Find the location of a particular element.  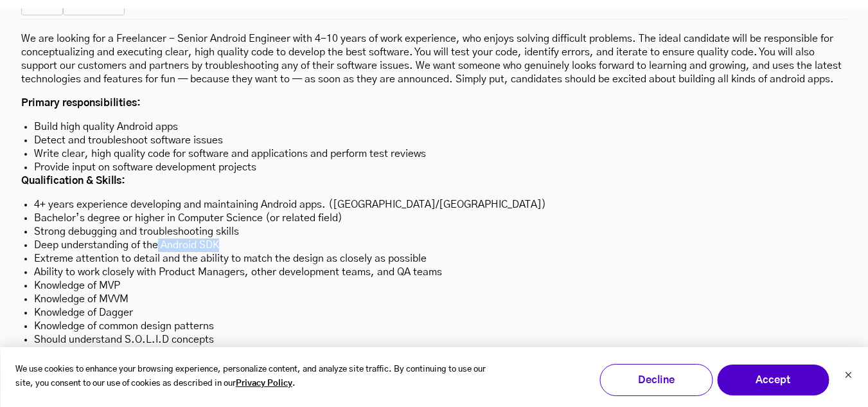

li: Knowledge of common design patterns is located at coordinates (434, 326).